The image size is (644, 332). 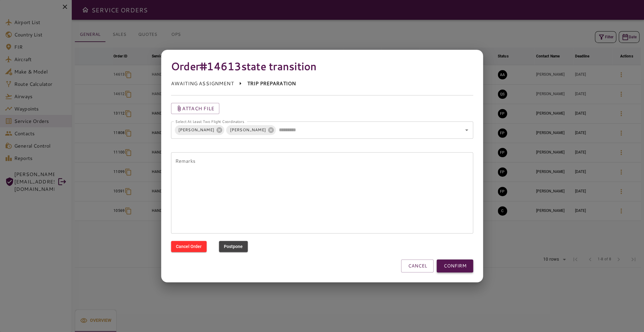 I want to click on p: TRIP PREPARATION, so click(x=272, y=84).